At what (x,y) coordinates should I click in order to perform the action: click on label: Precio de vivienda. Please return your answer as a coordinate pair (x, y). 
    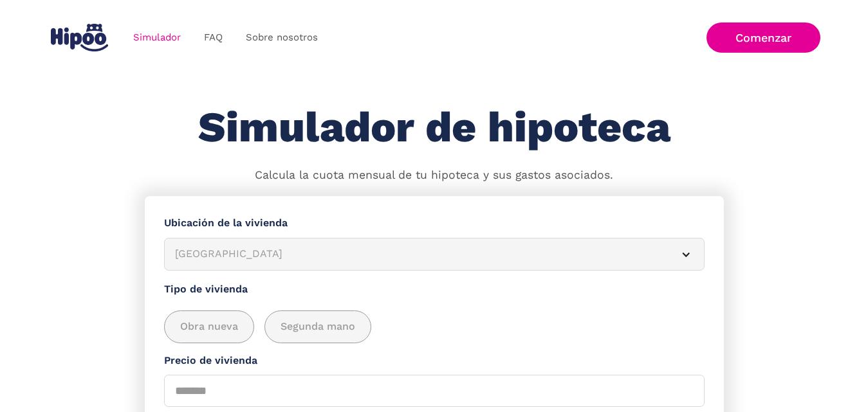
    Looking at the image, I should click on (434, 361).